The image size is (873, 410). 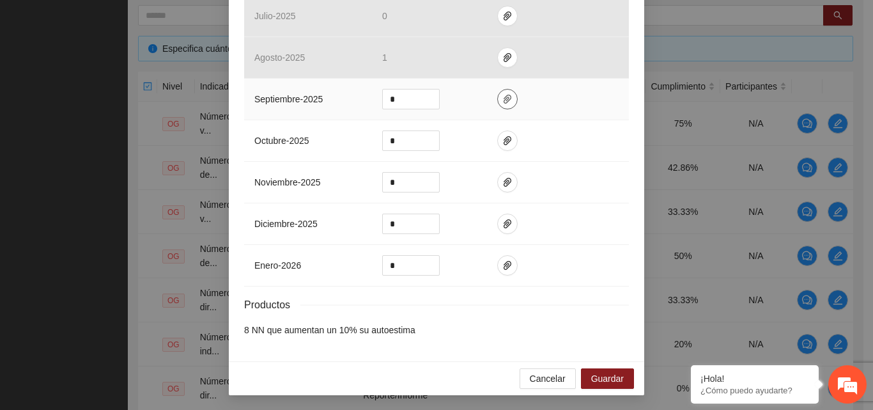 What do you see at coordinates (125, 296) in the screenshot?
I see `textarea: Escriba su mensaje y pulse “Intro”` at bounding box center [125, 296].